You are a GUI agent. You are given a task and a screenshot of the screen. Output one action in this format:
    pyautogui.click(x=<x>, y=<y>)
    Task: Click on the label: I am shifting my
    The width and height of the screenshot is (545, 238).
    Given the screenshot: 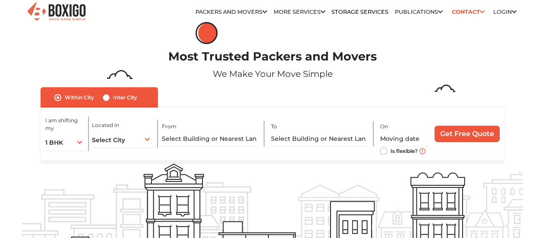 What is the action you would take?
    pyautogui.click(x=66, y=124)
    